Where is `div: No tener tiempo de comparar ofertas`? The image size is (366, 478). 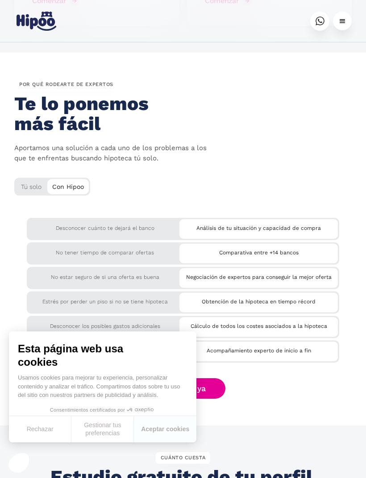
div: No tener tiempo de comparar ofertas is located at coordinates (105, 251).